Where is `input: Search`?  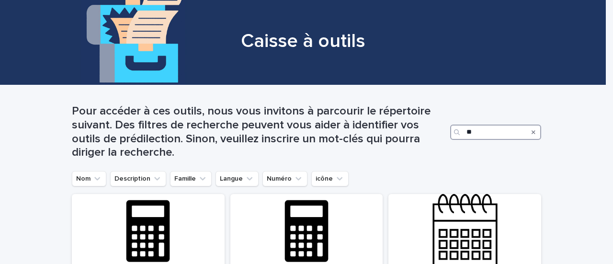
input: Search is located at coordinates (496, 132).